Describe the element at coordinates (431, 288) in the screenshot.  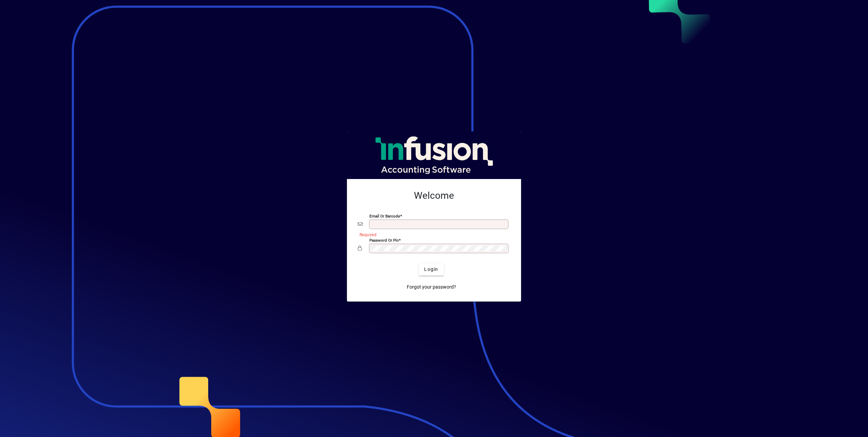
I see `a: Forgot your password?` at that location.